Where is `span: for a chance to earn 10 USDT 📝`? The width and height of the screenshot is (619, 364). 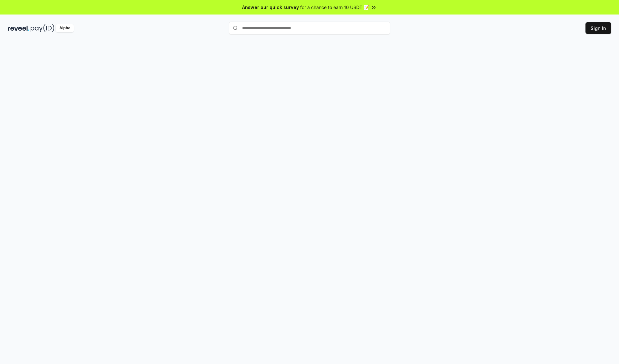
span: for a chance to earn 10 USDT 📝 is located at coordinates (335, 7).